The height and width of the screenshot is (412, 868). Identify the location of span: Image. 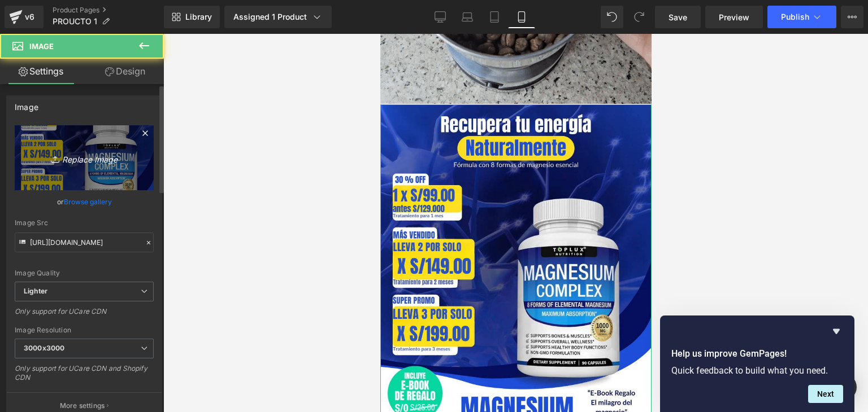
(42, 46).